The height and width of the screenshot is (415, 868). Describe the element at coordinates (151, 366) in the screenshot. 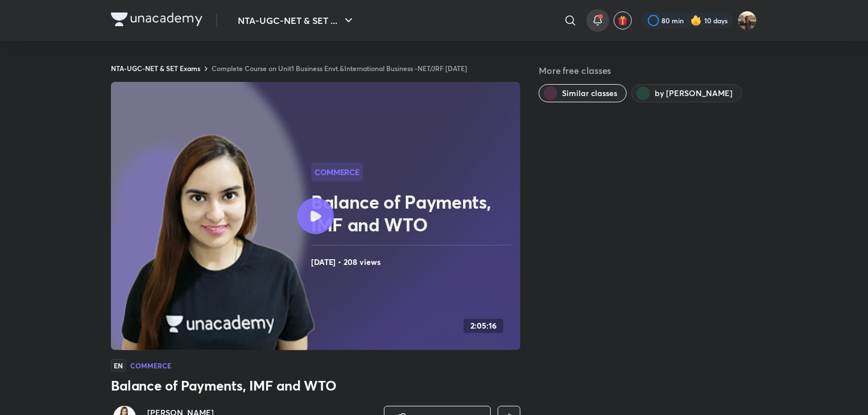

I see `h4: Commerce` at that location.